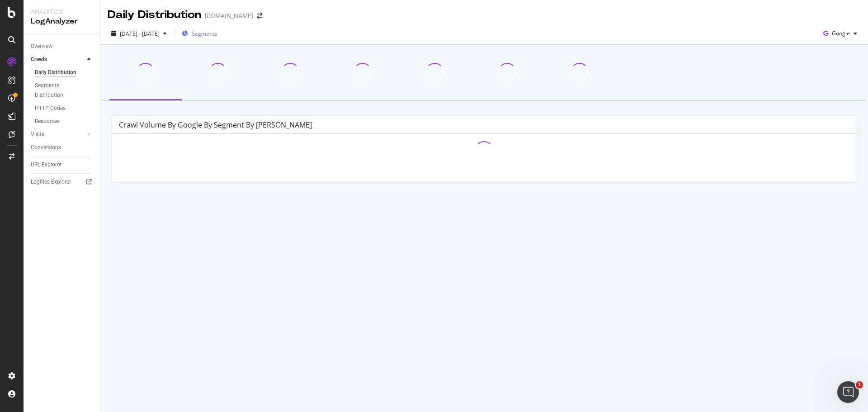 The height and width of the screenshot is (412, 868). I want to click on a: Visits, so click(57, 134).